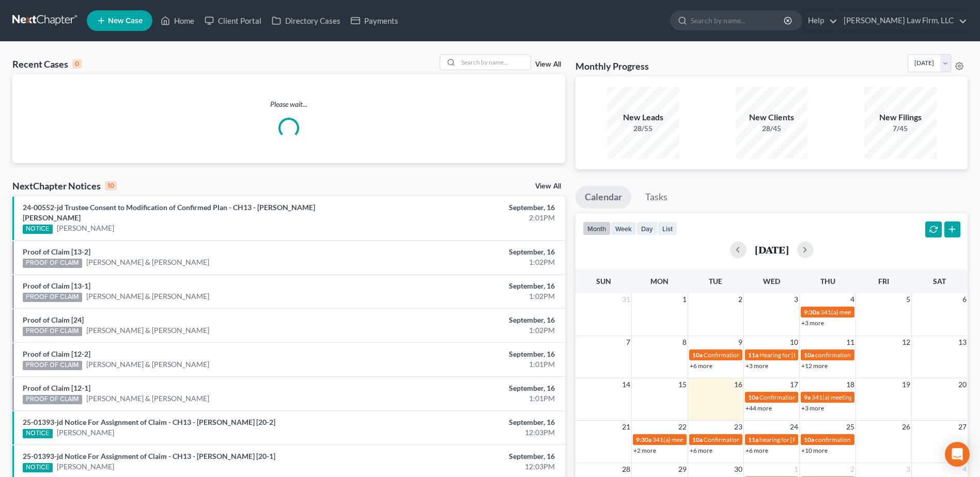 The height and width of the screenshot is (477, 980). I want to click on a: +2 more, so click(645, 450).